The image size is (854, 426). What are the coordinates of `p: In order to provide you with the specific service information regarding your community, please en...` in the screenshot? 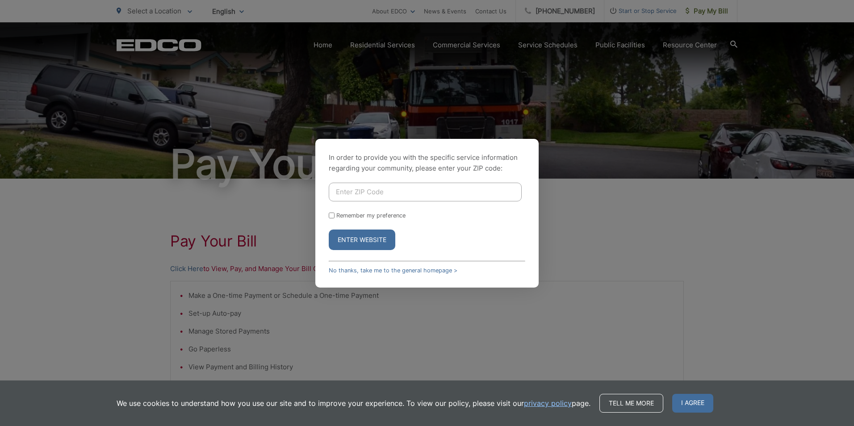 It's located at (427, 163).